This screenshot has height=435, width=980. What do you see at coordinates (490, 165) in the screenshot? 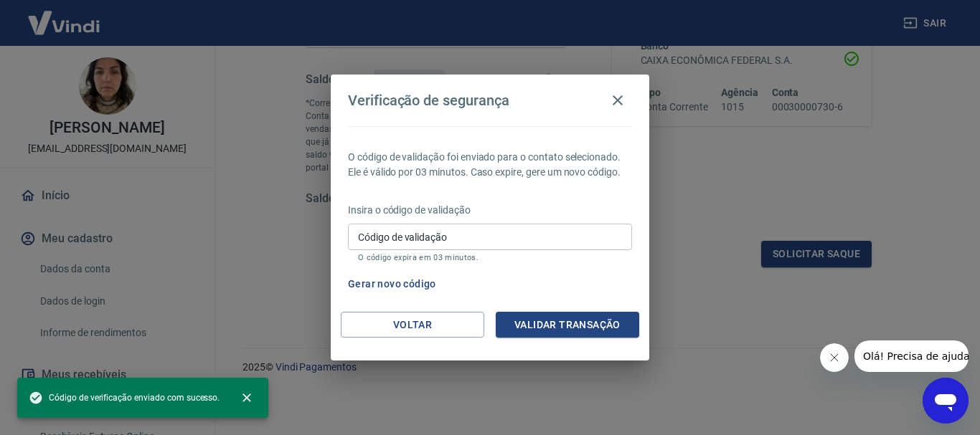
I see `p: O código de validação foi enviado para o contato selecionado. Ele é válido por 03 minutos. Caso e...` at bounding box center [490, 165].